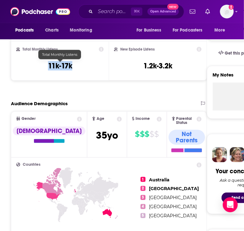 The height and width of the screenshot is (231, 244). Describe the element at coordinates (186, 121) in the screenshot. I see `span: Parental Status` at that location.